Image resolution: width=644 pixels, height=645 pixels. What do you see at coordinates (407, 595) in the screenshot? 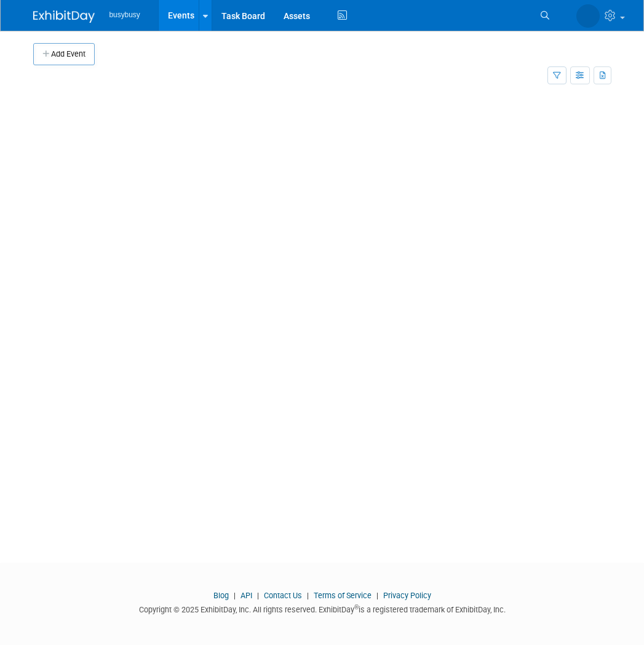
I see `a: Privacy Policy` at bounding box center [407, 595].